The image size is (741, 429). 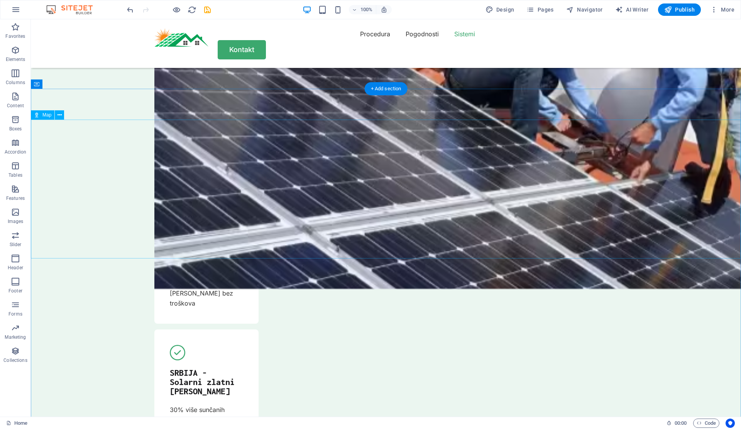 What do you see at coordinates (706, 423) in the screenshot?
I see `button: Code` at bounding box center [706, 423].